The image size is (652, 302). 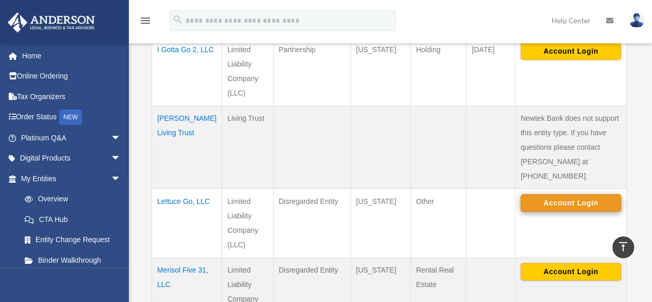 I want to click on a: Digital Productsarrow_drop_down, so click(x=72, y=158).